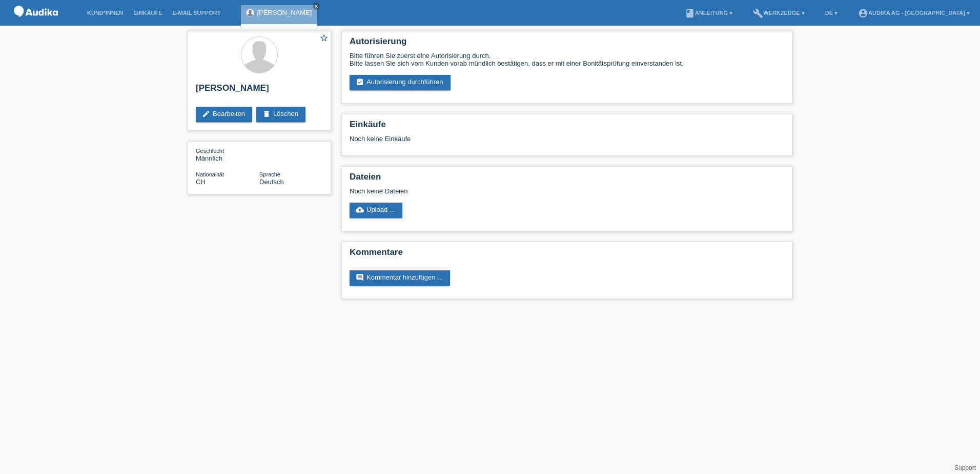 The image size is (980, 474). What do you see at coordinates (148, 13) in the screenshot?
I see `a: Einkäufe` at bounding box center [148, 13].